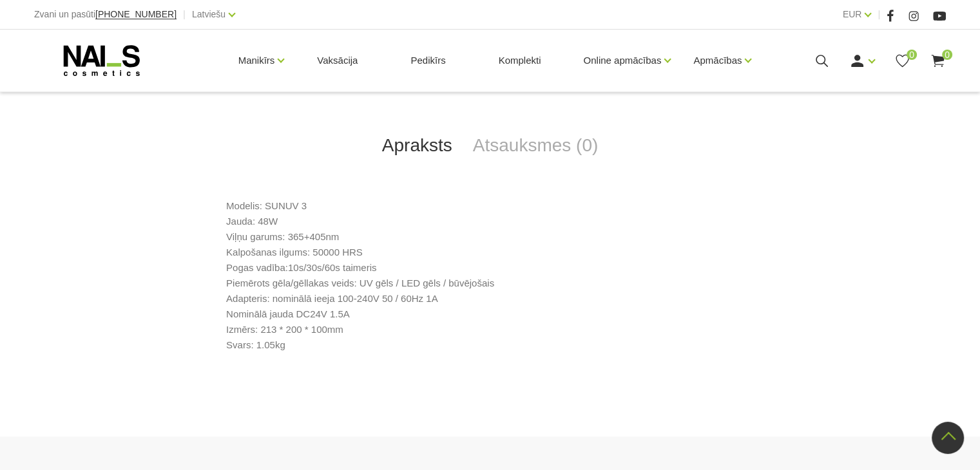  What do you see at coordinates (257, 60) in the screenshot?
I see `a: Manikīrs` at bounding box center [257, 60].